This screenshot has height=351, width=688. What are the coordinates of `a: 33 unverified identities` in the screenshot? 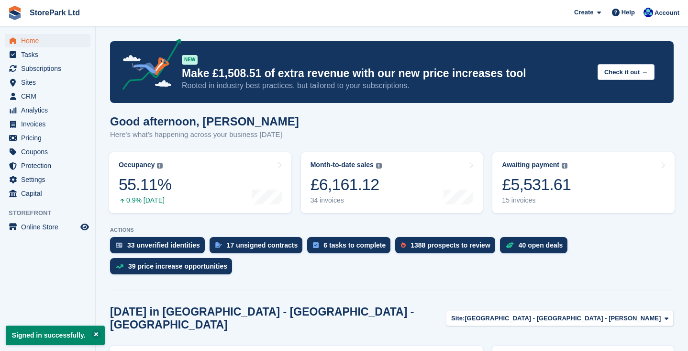 It's located at (160, 247).